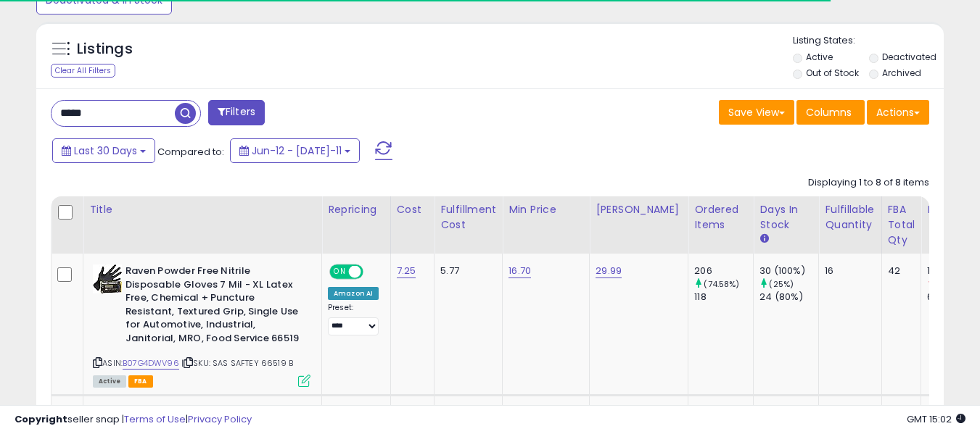 This screenshot has height=434, width=980. What do you see at coordinates (756, 113) in the screenshot?
I see `button: Save View` at bounding box center [756, 113].